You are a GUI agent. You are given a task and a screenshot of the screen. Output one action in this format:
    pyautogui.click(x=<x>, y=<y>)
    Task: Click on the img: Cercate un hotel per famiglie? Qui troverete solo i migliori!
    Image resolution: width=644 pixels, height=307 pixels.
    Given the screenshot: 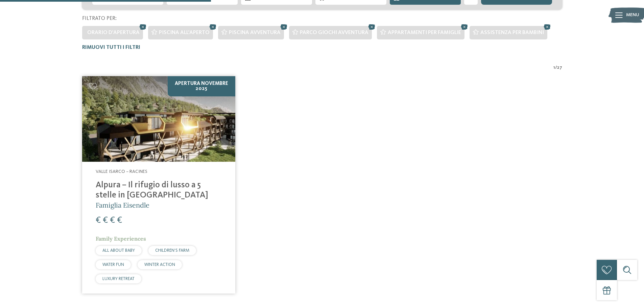 What is the action you would take?
    pyautogui.click(x=159, y=119)
    